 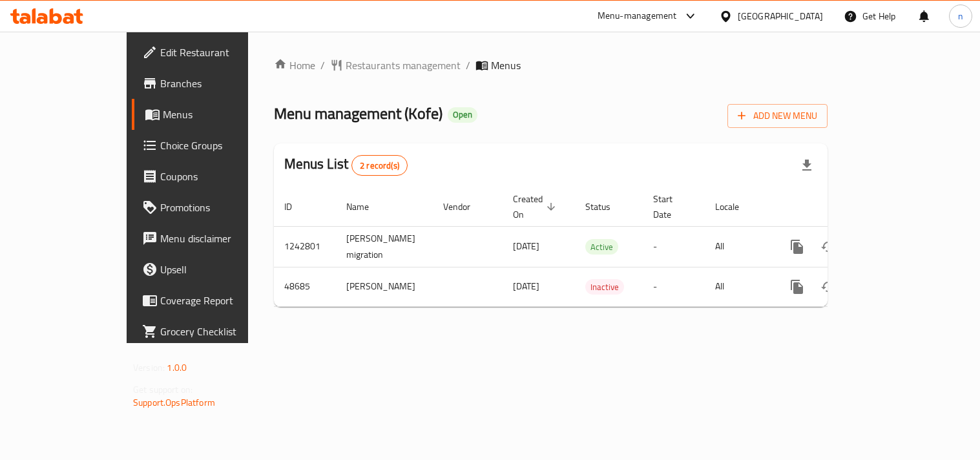 I want to click on div: Open, so click(x=462, y=115).